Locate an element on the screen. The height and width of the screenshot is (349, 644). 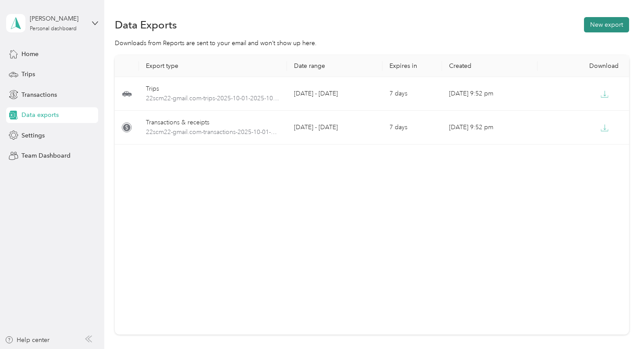
div: Personal dashboard is located at coordinates (53, 29).